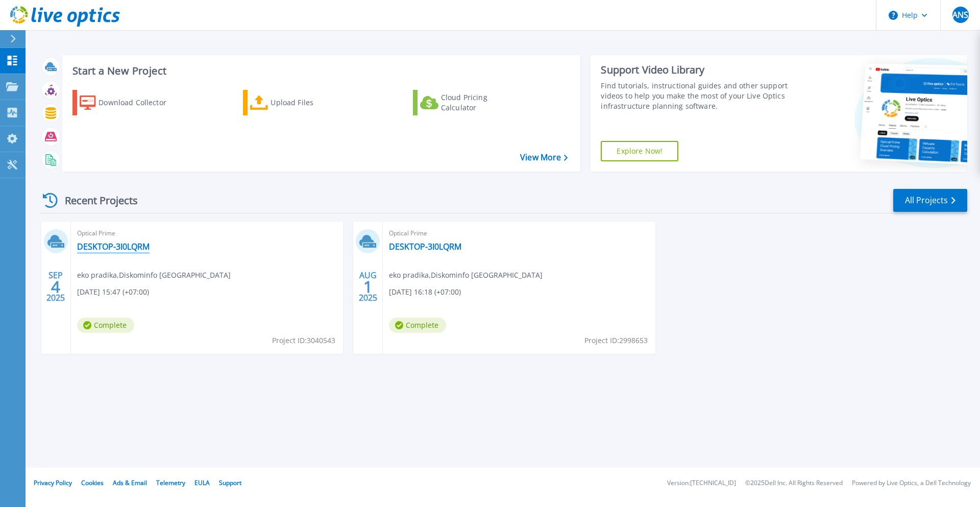 Image resolution: width=980 pixels, height=507 pixels. Describe the element at coordinates (794, 483) in the screenshot. I see `li: © 2025 Dell Inc. All Rights Reserved` at that location.